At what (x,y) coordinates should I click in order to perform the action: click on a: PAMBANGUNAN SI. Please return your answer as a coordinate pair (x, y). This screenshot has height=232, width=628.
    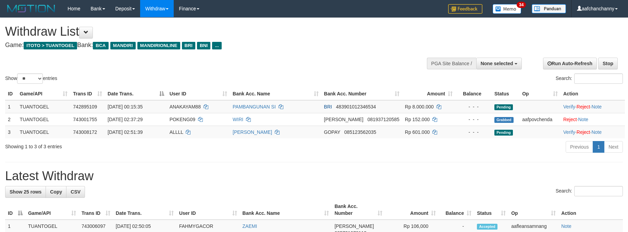
    Looking at the image, I should click on (254, 107).